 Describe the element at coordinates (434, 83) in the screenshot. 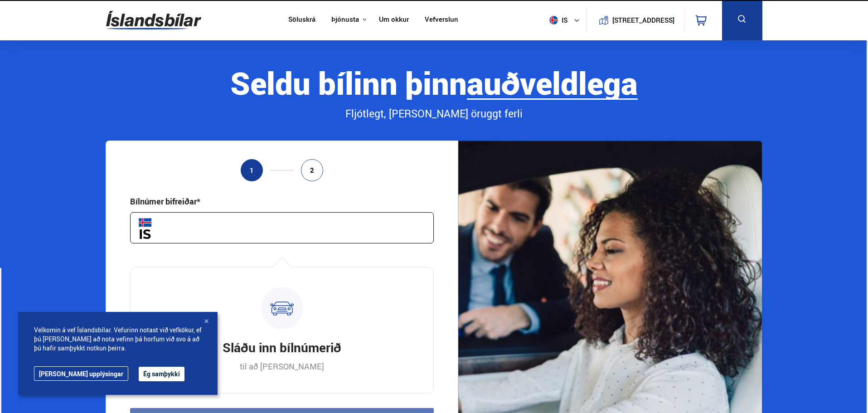

I see `div: Seldu bílinn þinn` at that location.